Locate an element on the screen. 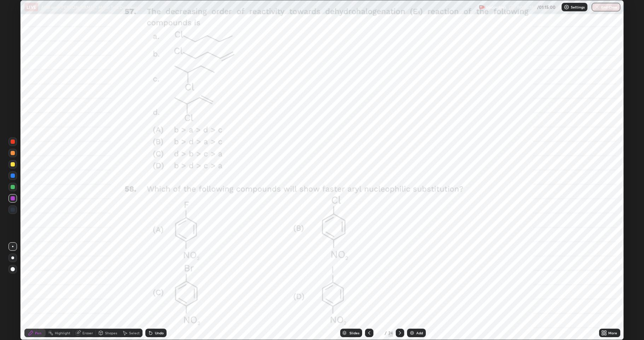 The width and height of the screenshot is (644, 340). div: Slides is located at coordinates (354, 333).